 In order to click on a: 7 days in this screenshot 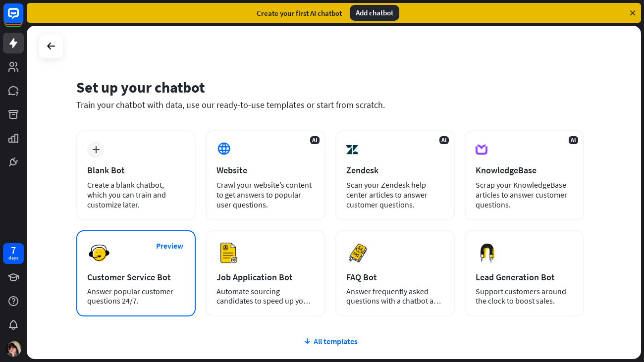, I will do `click(13, 254)`.